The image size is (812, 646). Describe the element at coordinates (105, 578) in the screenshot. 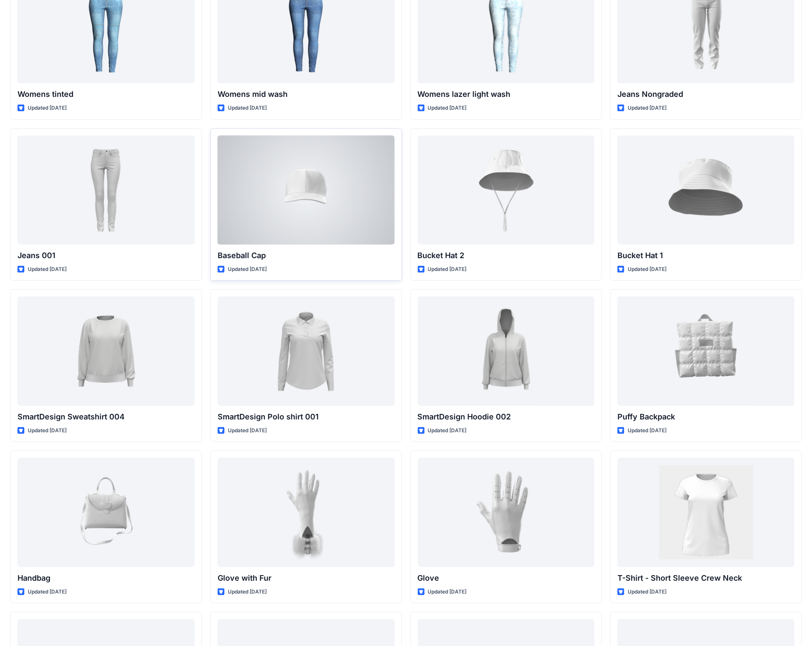

I see `p: Handbag` at that location.